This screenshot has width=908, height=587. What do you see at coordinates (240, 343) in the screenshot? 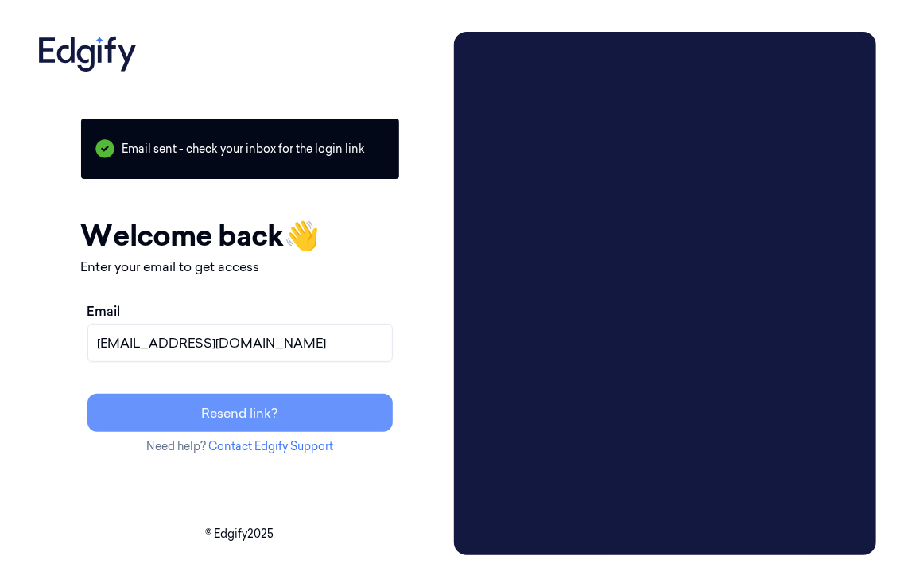
I see `input: name@example.com` at bounding box center [240, 343].